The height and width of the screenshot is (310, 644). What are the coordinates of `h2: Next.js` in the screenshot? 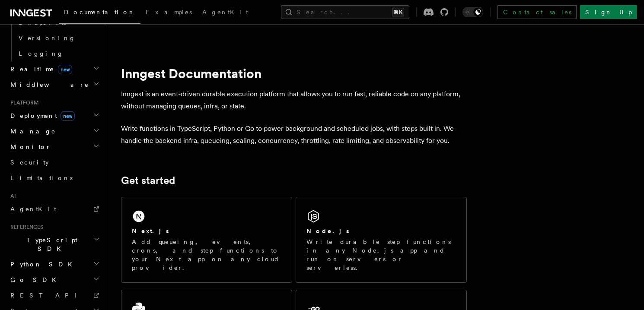 It's located at (150, 231).